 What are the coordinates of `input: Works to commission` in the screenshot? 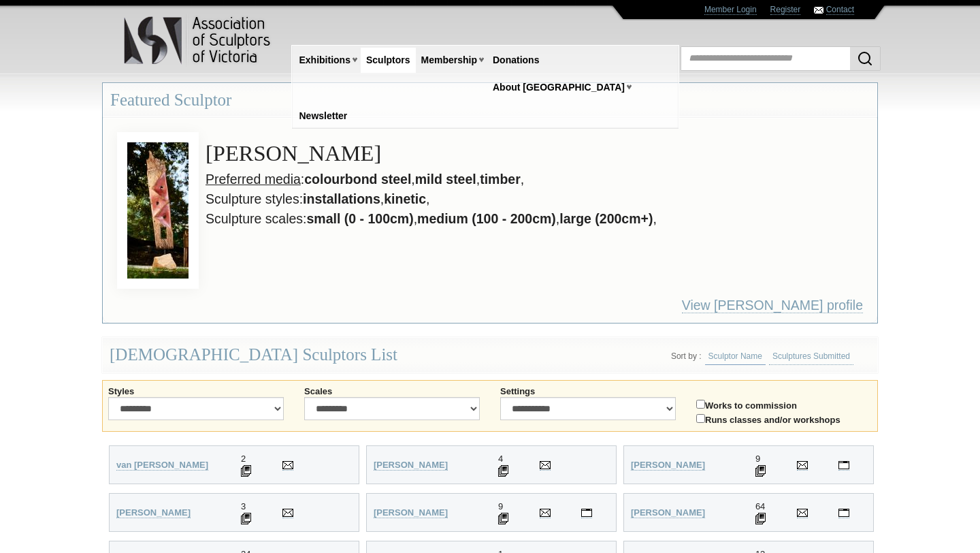 It's located at (700, 404).